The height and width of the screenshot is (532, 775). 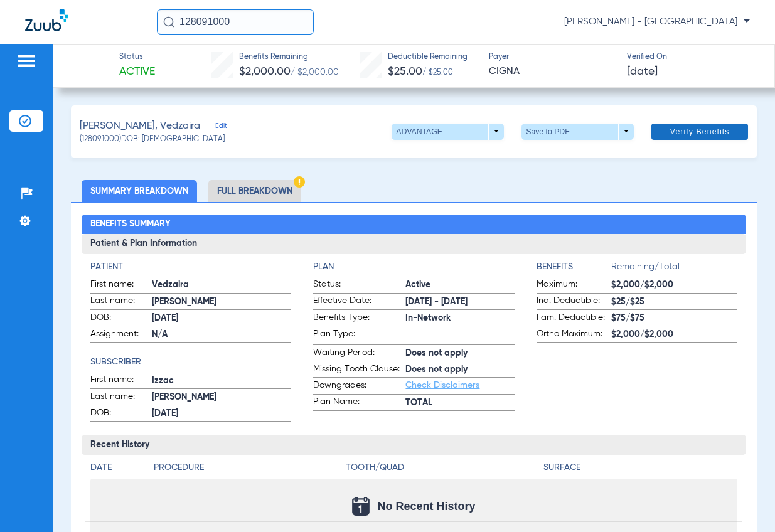 I want to click on img: hamburger-icon, so click(x=26, y=61).